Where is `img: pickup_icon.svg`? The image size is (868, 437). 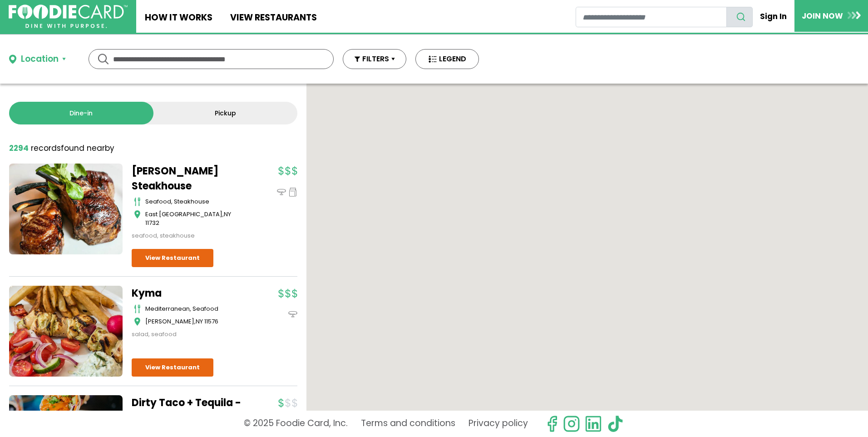
img: pickup_icon.svg is located at coordinates (293, 192).